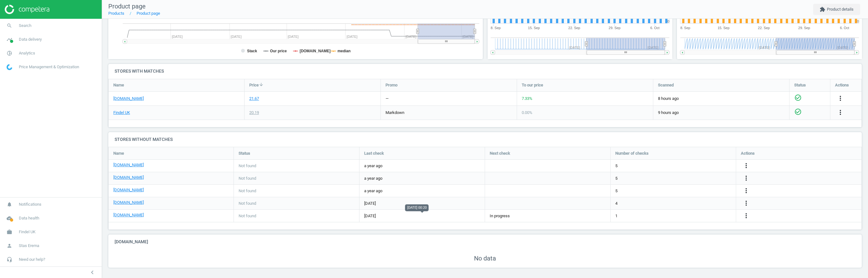 The image size is (868, 278). Describe the element at coordinates (127, 6) in the screenshot. I see `span: Product page` at that location.